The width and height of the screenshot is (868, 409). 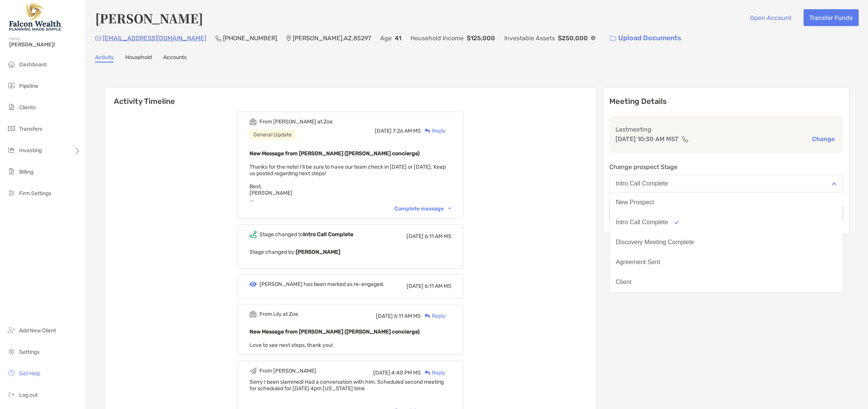 I want to click on span: 4:40 PM MS, so click(x=406, y=373).